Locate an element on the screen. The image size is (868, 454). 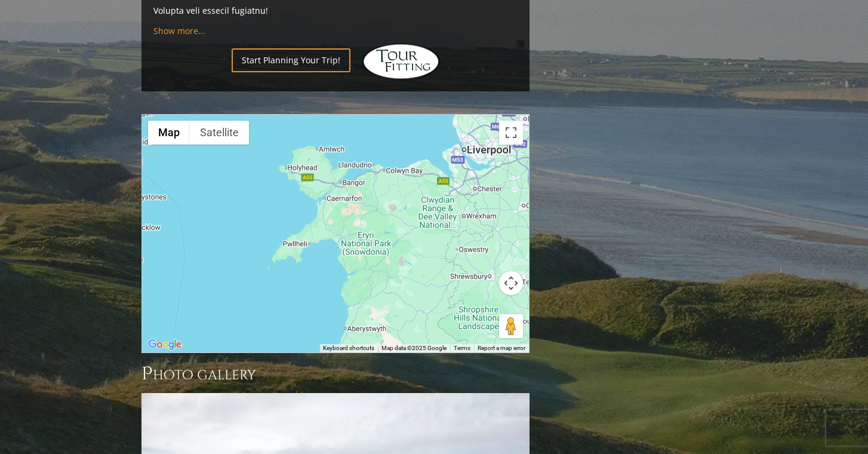
button: Toggle fullscreen view is located at coordinates (511, 132).